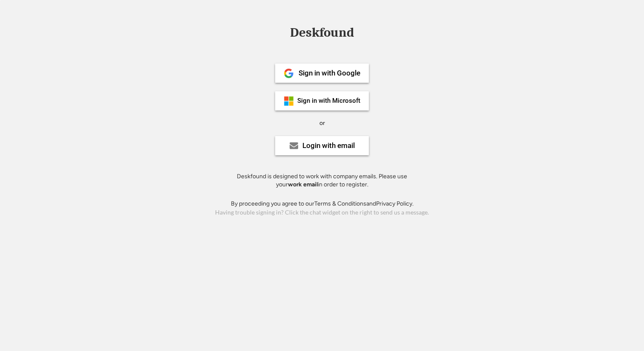  I want to click on div: Deskfound is designed to work with company emails. Please use your in order to register., so click(322, 181).